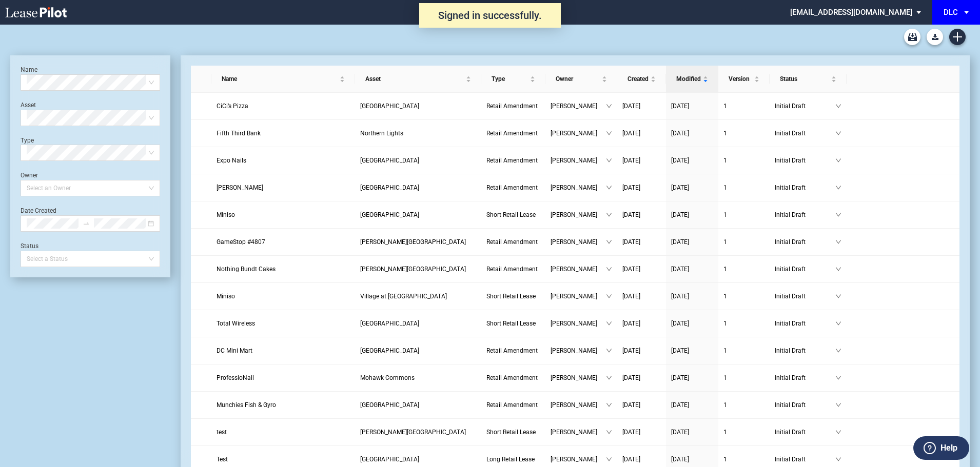 This screenshot has width=980, height=467. I want to click on span: Expo Nails, so click(231, 161).